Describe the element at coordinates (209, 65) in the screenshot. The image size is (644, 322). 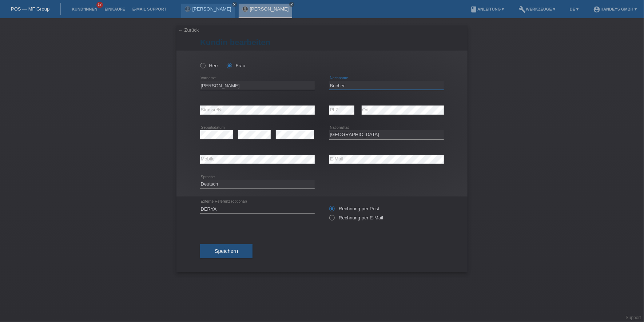
I see `label: Herr` at that location.